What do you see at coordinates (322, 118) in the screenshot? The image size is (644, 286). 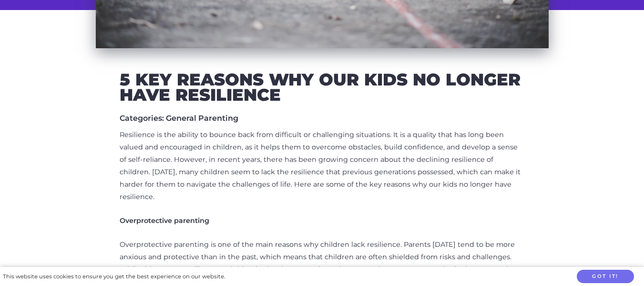 I see `h5: Categories: General Parenting` at bounding box center [322, 118].